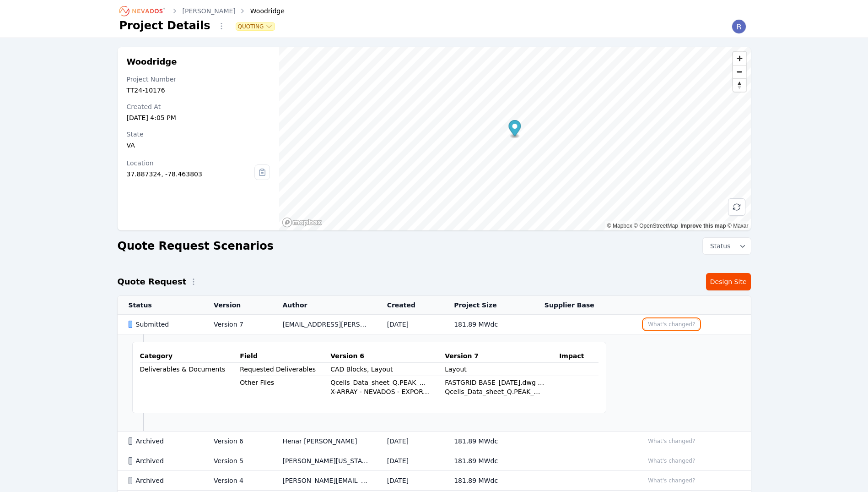  Describe the element at coordinates (740, 71) in the screenshot. I see `button: Zoom out` at that location.